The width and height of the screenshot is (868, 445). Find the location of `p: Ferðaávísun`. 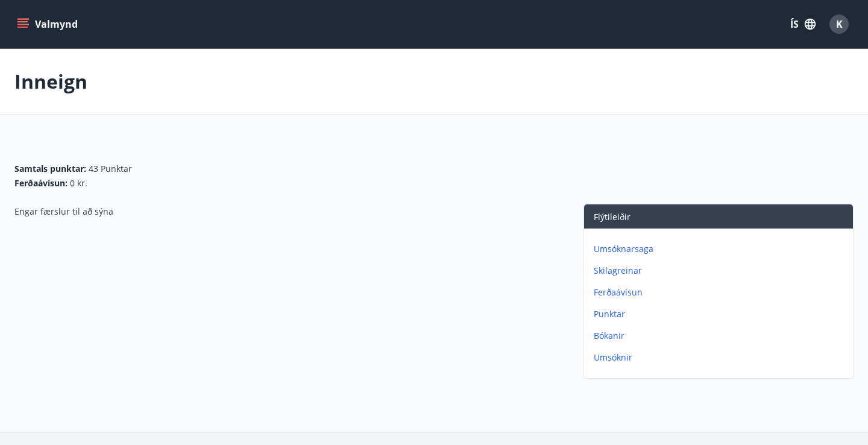

p: Ferðaávísun is located at coordinates (721, 292).